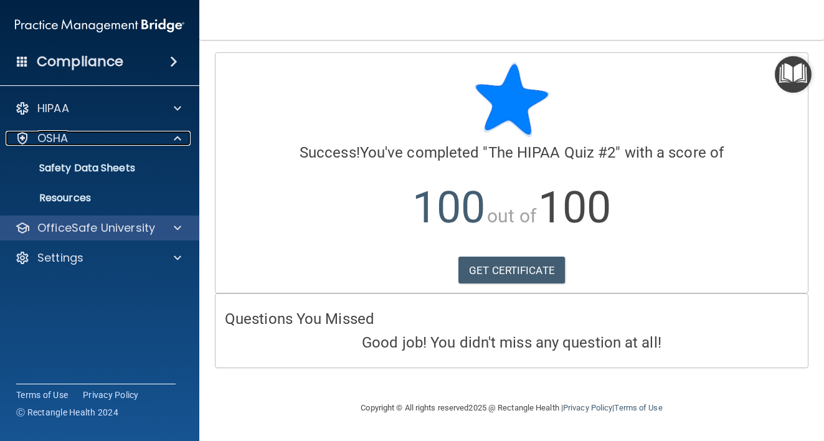 The width and height of the screenshot is (824, 441). I want to click on h4: Compliance, so click(80, 62).